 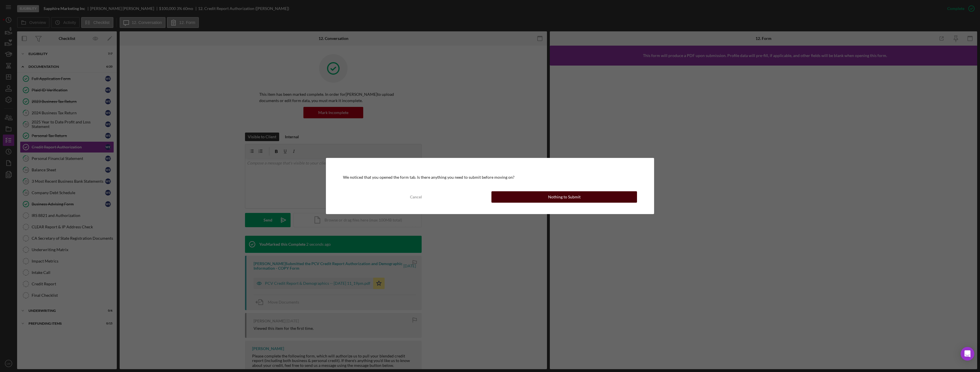 What do you see at coordinates (416, 197) in the screenshot?
I see `div: Cancel` at bounding box center [416, 197].